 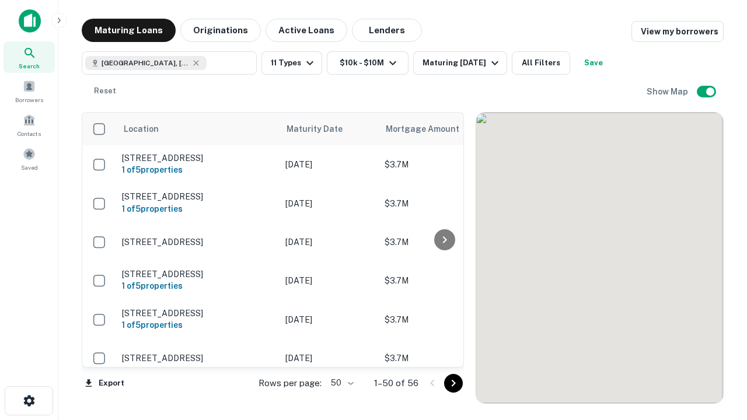 What do you see at coordinates (29, 125) in the screenshot?
I see `a: Contacts` at bounding box center [29, 125].